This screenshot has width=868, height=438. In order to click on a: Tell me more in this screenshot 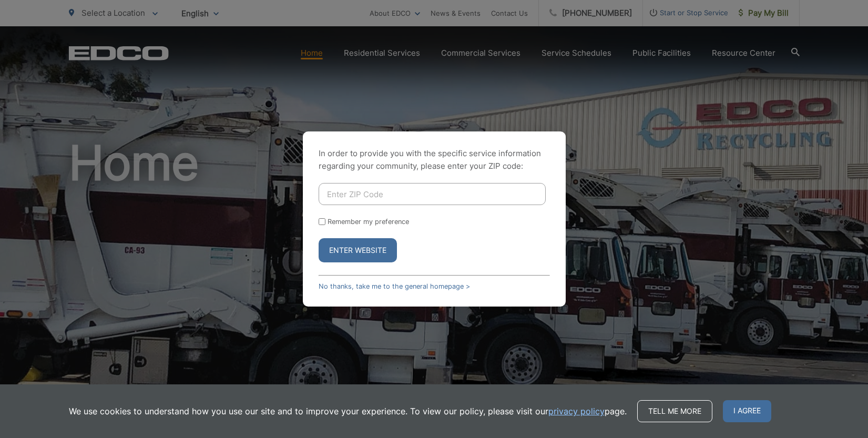, I will do `click(674, 412)`.